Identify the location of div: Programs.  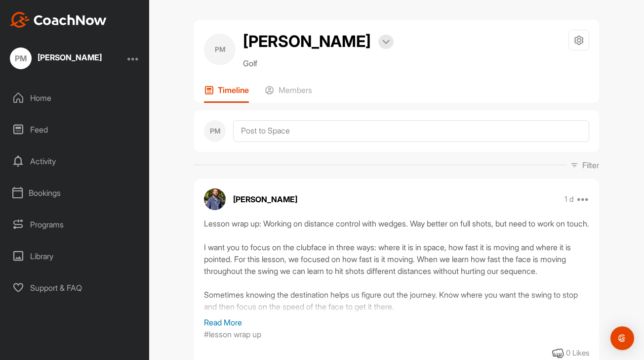
(75, 224).